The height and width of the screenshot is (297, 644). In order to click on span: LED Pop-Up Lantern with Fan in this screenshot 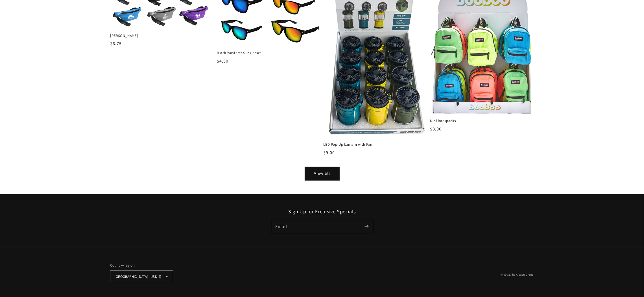, I will do `click(375, 145)`.